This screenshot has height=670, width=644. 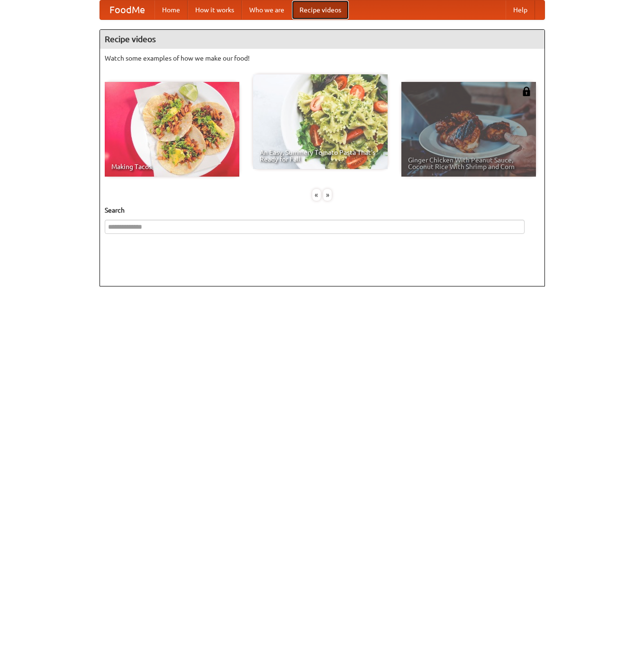 I want to click on span: An Easy, Summery Tomato Pasta That's Ready for Fall, so click(x=320, y=156).